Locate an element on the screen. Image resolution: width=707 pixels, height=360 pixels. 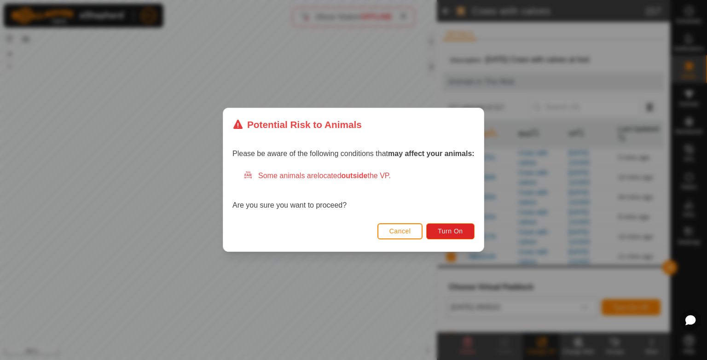
span: Cancel is located at coordinates (400, 231).